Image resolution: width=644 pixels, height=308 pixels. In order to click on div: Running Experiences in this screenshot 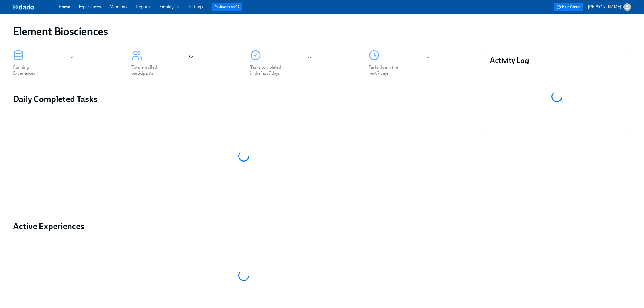, I will do `click(30, 71)`.